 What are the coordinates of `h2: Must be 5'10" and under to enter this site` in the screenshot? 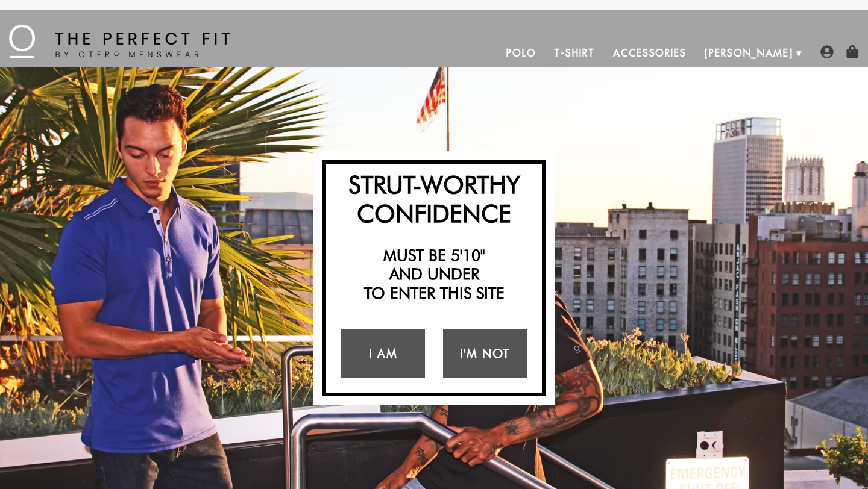 It's located at (434, 274).